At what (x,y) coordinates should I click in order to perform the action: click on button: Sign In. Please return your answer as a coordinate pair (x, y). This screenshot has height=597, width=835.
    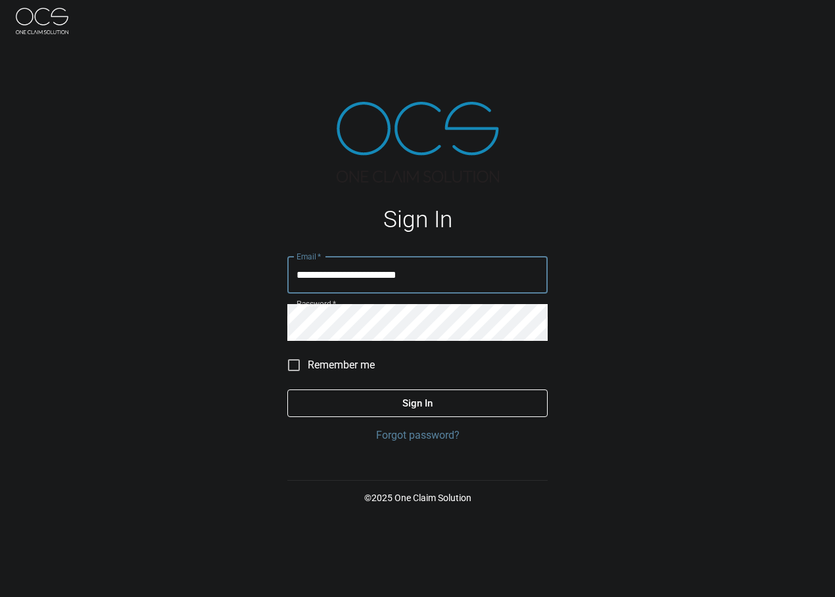
    Looking at the image, I should click on (417, 404).